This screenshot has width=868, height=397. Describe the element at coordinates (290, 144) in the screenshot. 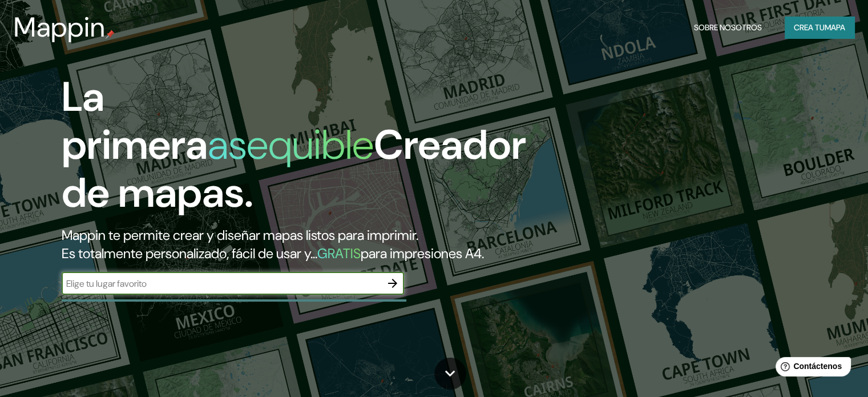

I see `font: asequible` at that location.